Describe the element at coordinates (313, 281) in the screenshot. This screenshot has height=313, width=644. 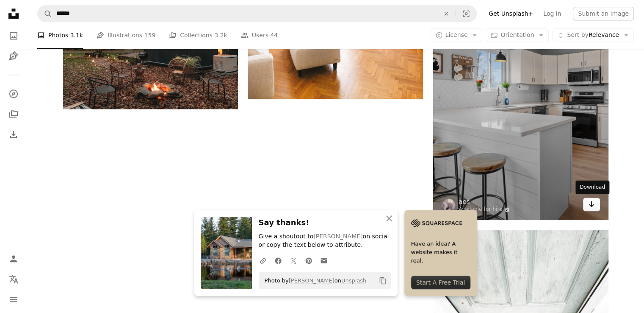
I see `span: Photo by on` at that location.